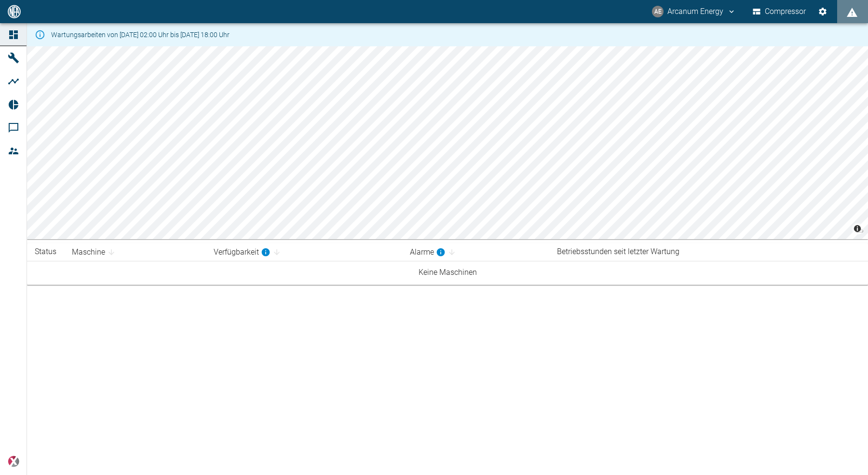 This screenshot has width=868, height=475. I want to click on div: AE, so click(658, 11).